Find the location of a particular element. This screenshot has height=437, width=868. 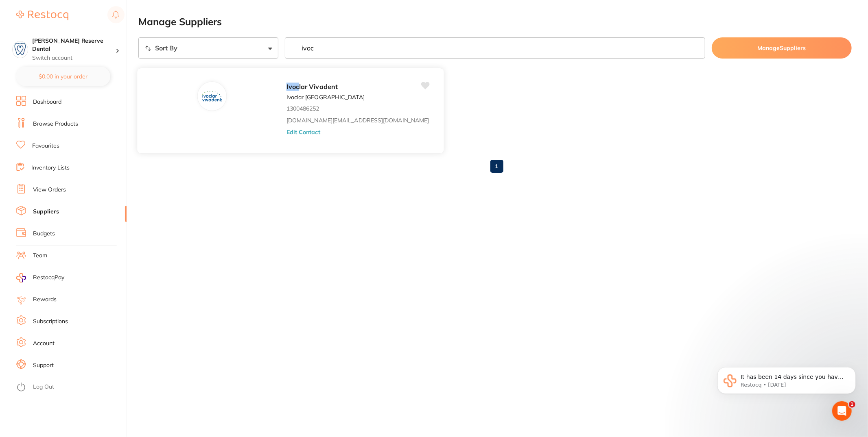

div: message notification from Restocq, 1w ago. It has been 14 days since you have started your Restoc... is located at coordinates (81, 31).